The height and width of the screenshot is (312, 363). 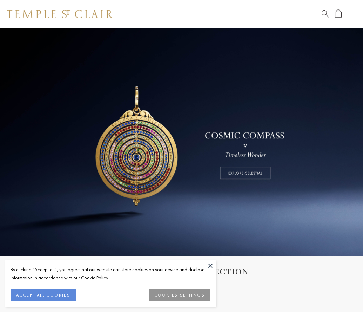 I want to click on a: Open Shopping Bag, so click(x=338, y=14).